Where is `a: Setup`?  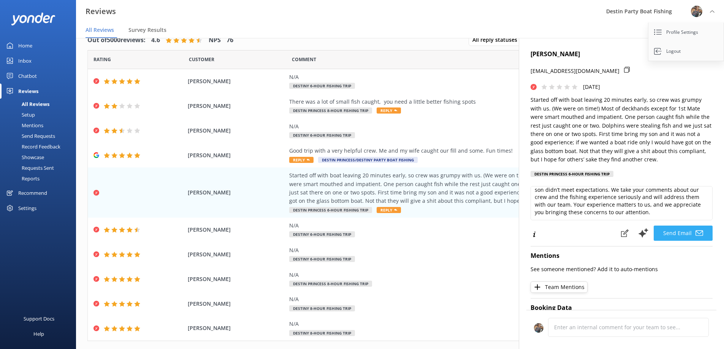 a: Setup is located at coordinates (40, 115).